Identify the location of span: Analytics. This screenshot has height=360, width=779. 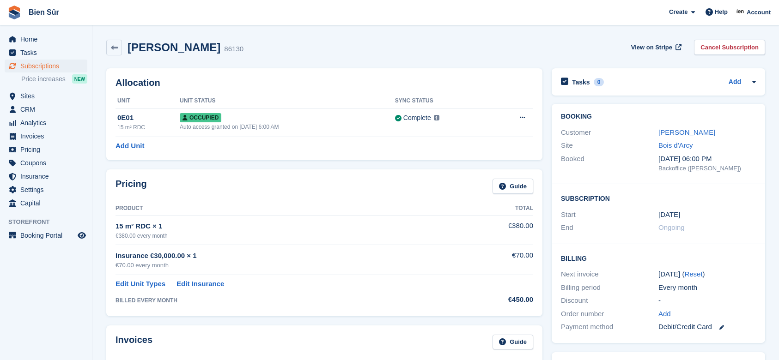
(48, 123).